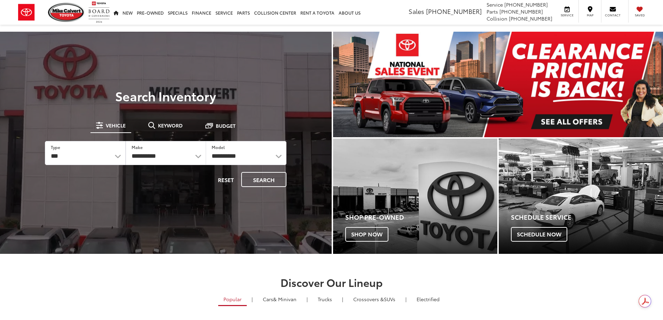 The height and width of the screenshot is (320, 663). I want to click on span: Budget, so click(226, 126).